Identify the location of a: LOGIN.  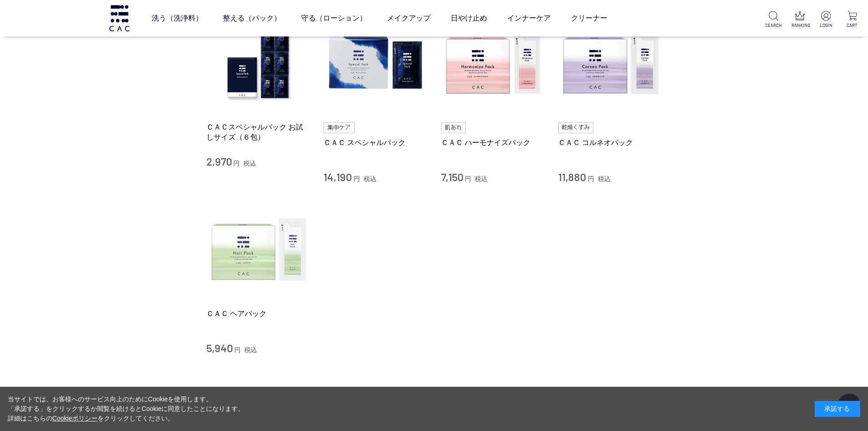
(825, 19).